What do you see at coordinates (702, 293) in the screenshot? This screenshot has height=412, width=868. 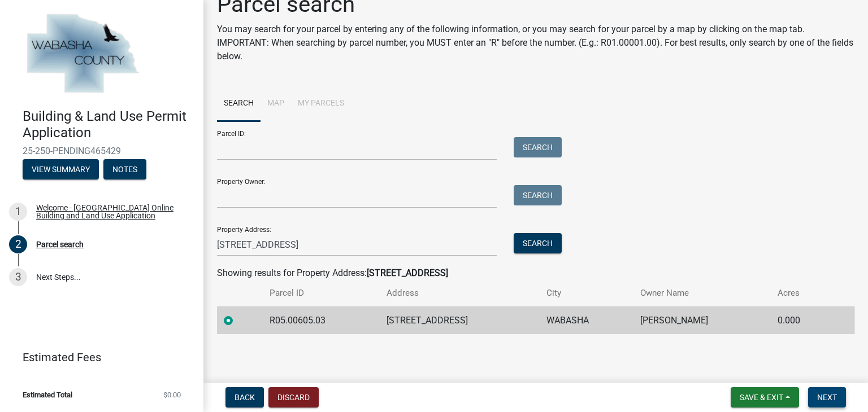 I see `th: Owner Name` at bounding box center [702, 293].